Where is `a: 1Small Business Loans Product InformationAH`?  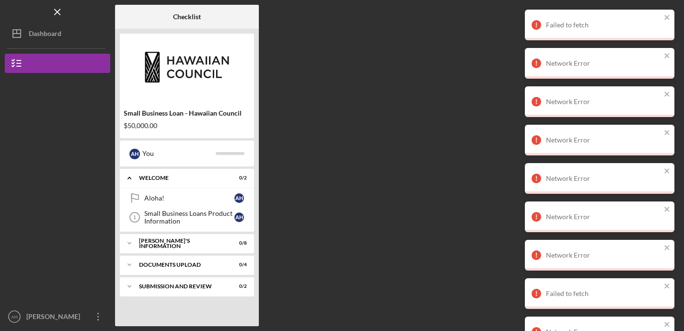 a: 1Small Business Loans Product InformationAH is located at coordinates (187, 217).